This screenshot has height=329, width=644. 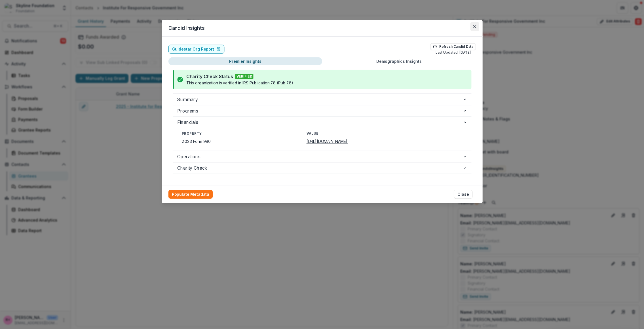 I want to click on span: VERIFIED, so click(x=244, y=77).